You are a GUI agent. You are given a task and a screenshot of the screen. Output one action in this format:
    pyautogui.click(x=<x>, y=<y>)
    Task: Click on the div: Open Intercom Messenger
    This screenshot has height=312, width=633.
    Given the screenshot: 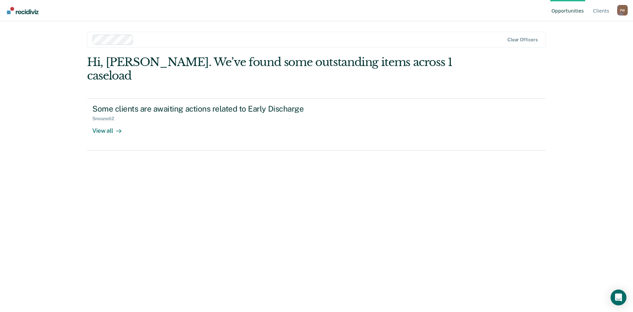 What is the action you would take?
    pyautogui.click(x=619, y=297)
    